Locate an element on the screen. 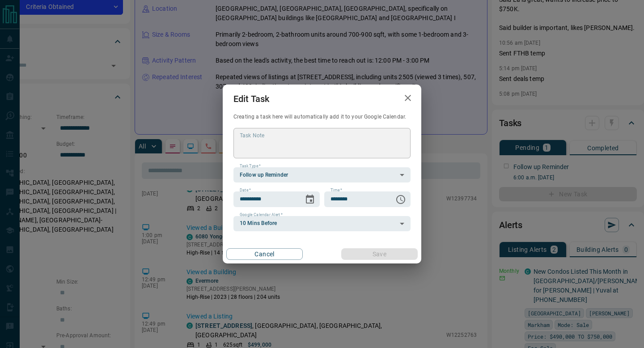 The width and height of the screenshot is (644, 348). label: Google Calendar Alert is located at coordinates (262, 215).